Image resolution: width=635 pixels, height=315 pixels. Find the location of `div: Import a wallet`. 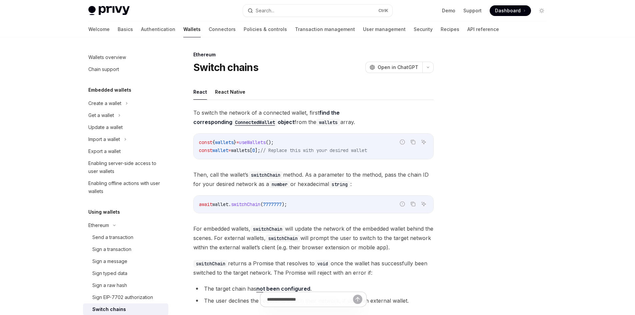

div: Import a wallet is located at coordinates (104, 139).